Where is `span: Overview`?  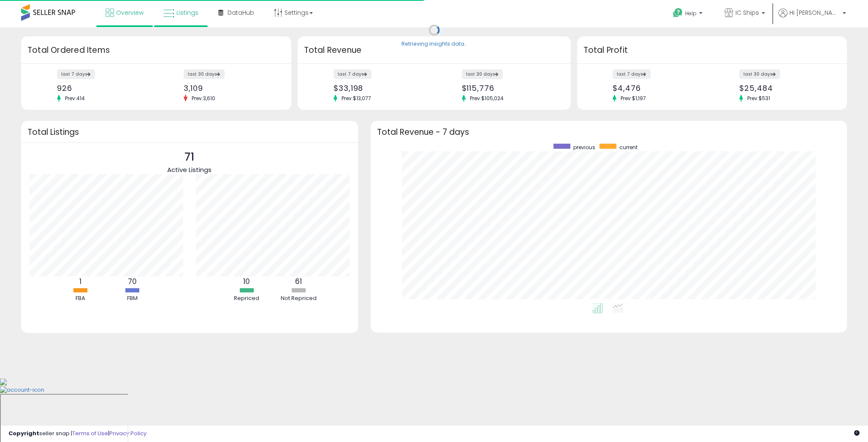 span: Overview is located at coordinates (130, 13).